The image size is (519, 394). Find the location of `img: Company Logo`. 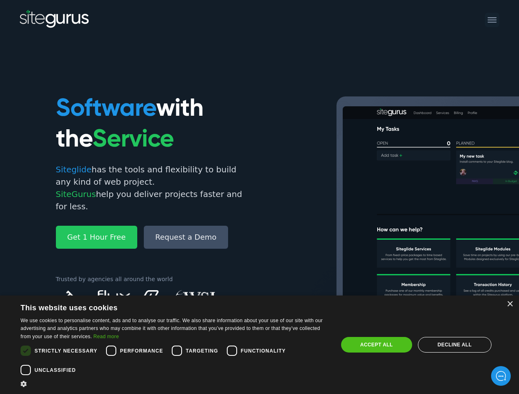

img: Company Logo is located at coordinates (36, 20).